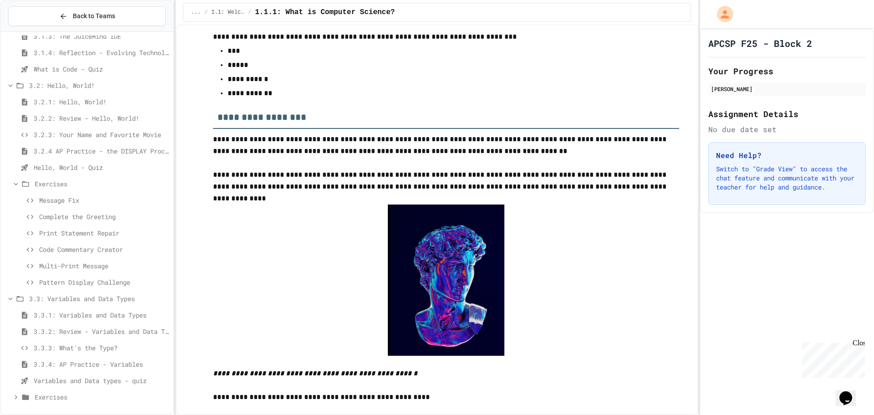  What do you see at coordinates (104, 233) in the screenshot?
I see `span: Print Statement Repair` at bounding box center [104, 233].